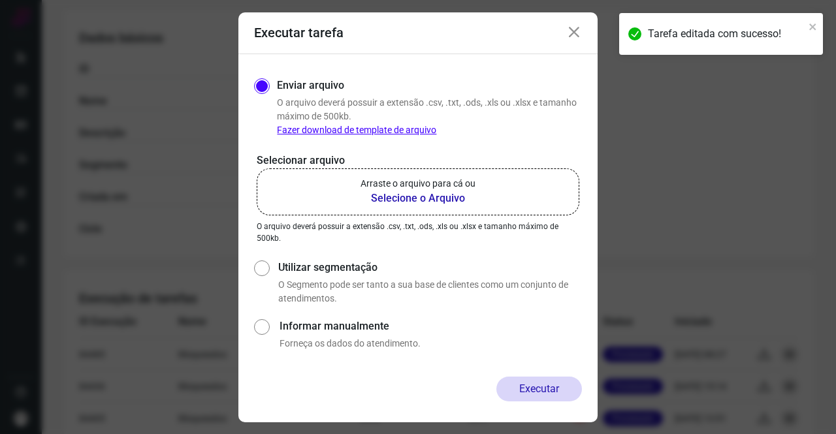 The image size is (836, 434). What do you see at coordinates (418, 161) in the screenshot?
I see `p: Selecionar arquivo` at bounding box center [418, 161].